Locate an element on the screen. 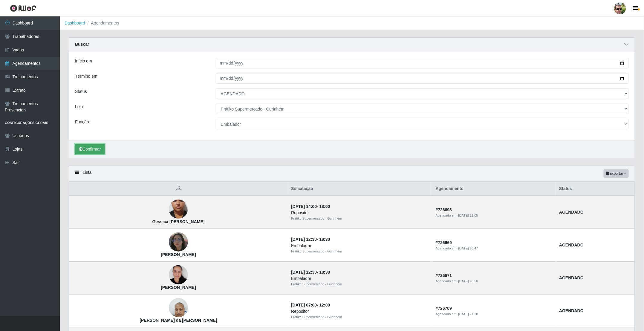  img: Rosimare da Silva Lino is located at coordinates (179, 275).